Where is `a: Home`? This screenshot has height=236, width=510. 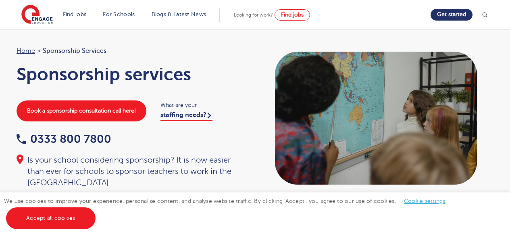
a: Home is located at coordinates (26, 51).